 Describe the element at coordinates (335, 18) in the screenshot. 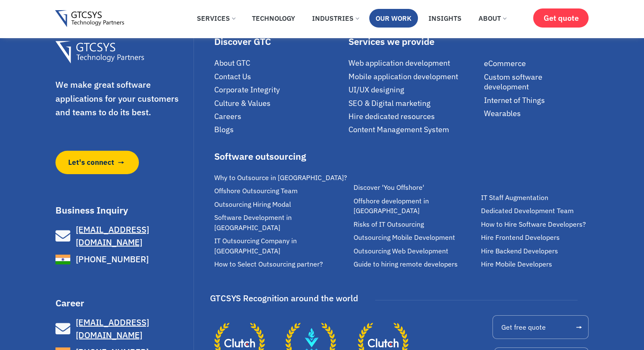

I see `a: Industries` at that location.